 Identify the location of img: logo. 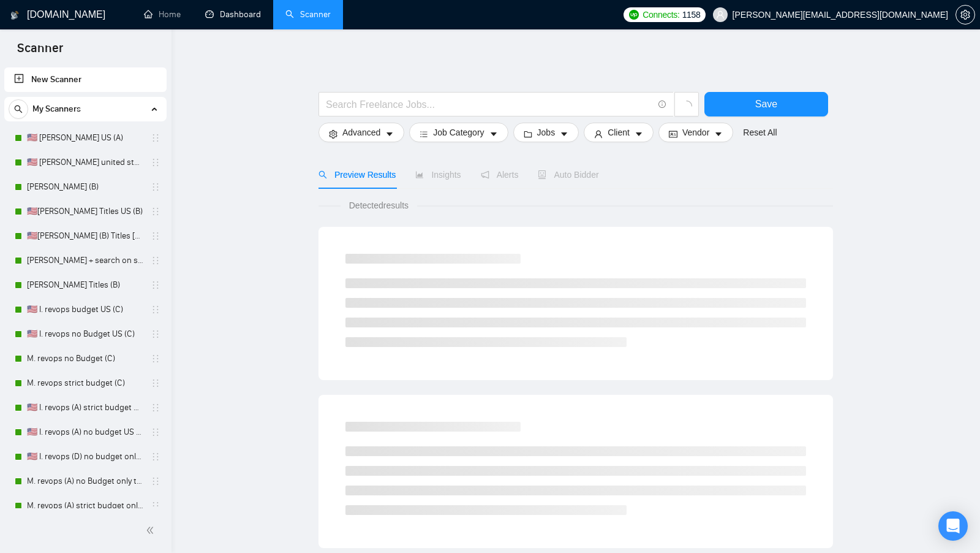
(15, 15).